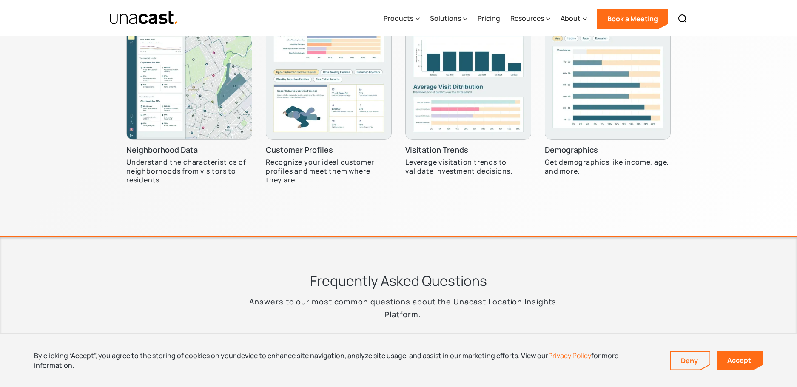 The width and height of the screenshot is (797, 387). What do you see at coordinates (570, 356) in the screenshot?
I see `a: Privacy Policy` at bounding box center [570, 356].